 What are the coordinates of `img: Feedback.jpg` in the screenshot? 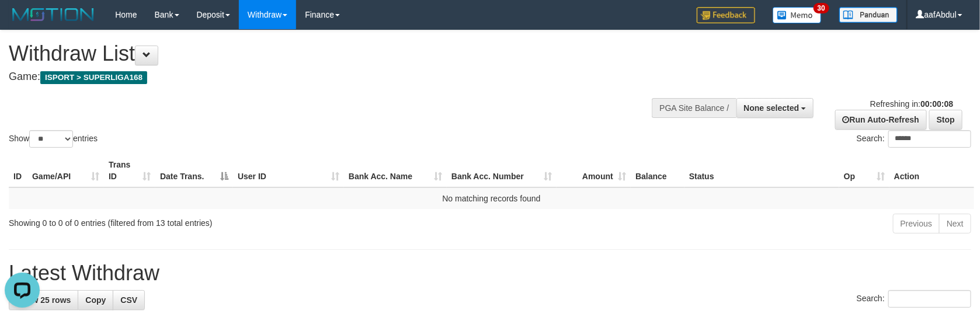 It's located at (726, 15).